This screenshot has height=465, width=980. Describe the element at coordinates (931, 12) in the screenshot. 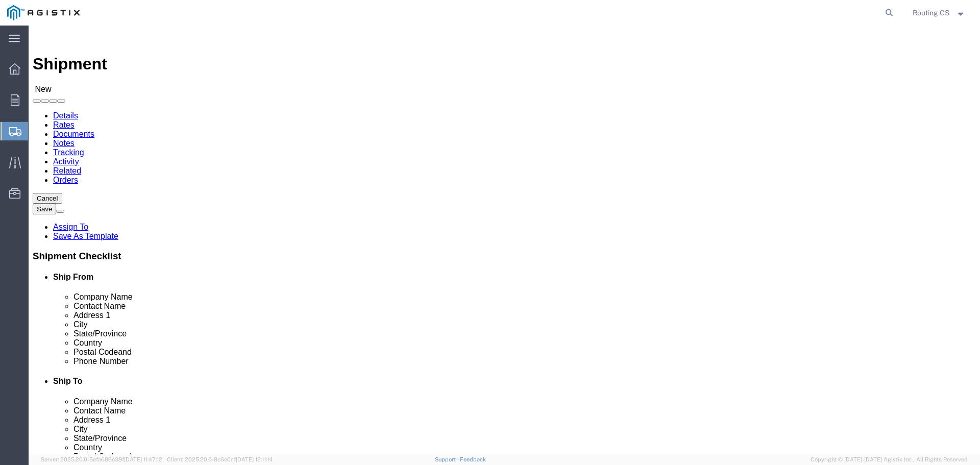

I see `span: Routing CS` at that location.